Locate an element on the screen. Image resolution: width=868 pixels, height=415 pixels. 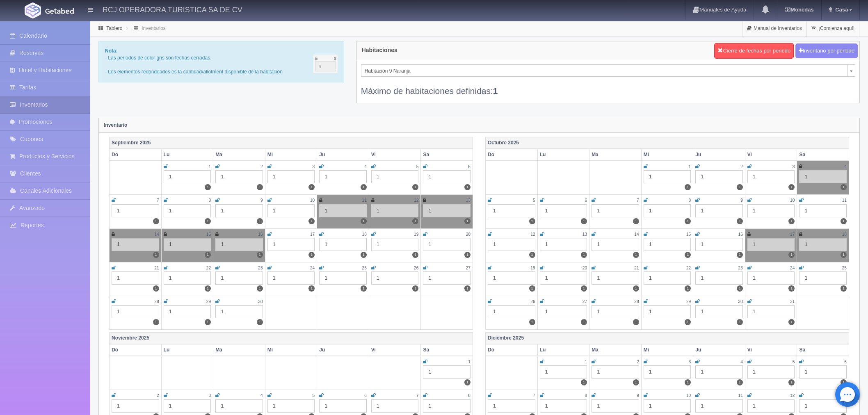
b: Monedas is located at coordinates (799, 9).